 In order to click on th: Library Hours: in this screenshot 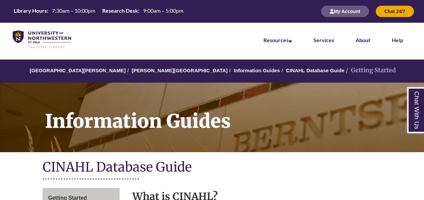, I will do `click(30, 11)`.